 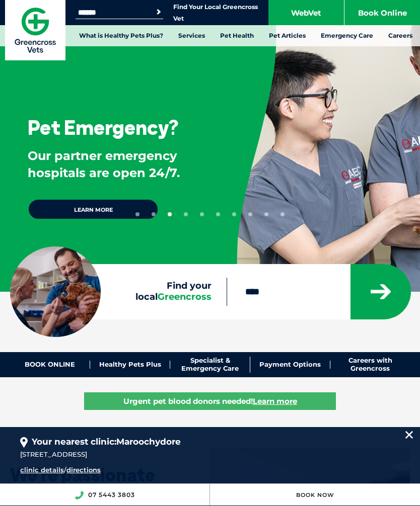 What do you see at coordinates (315, 495) in the screenshot?
I see `a: Book Now` at bounding box center [315, 495].